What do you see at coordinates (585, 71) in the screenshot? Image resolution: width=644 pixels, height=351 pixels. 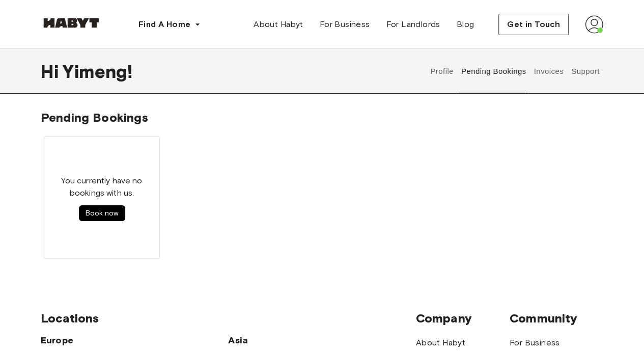 I see `button: Support` at bounding box center [585, 71].